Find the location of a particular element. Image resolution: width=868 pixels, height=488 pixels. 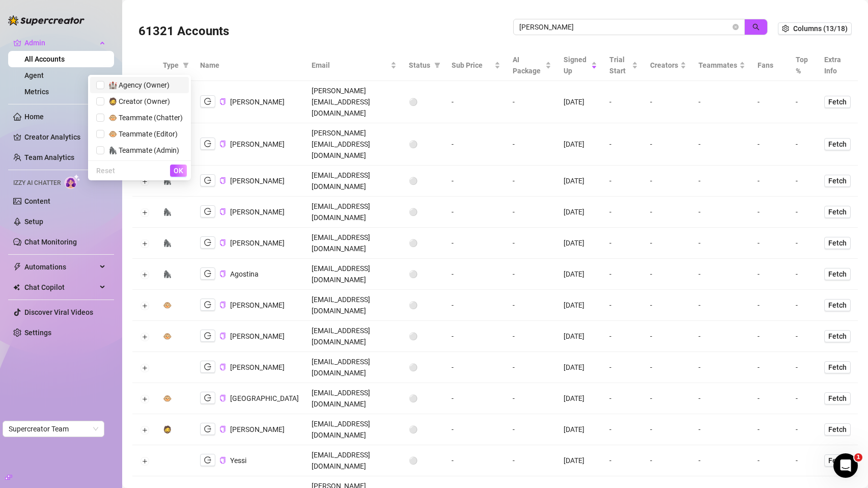

span: Yessi is located at coordinates (238, 460).